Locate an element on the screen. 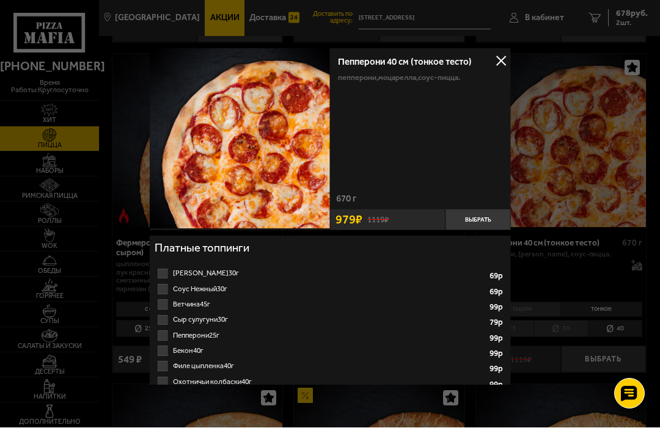 This screenshot has width=660, height=428. label: Ветчина 45г is located at coordinates (330, 305).